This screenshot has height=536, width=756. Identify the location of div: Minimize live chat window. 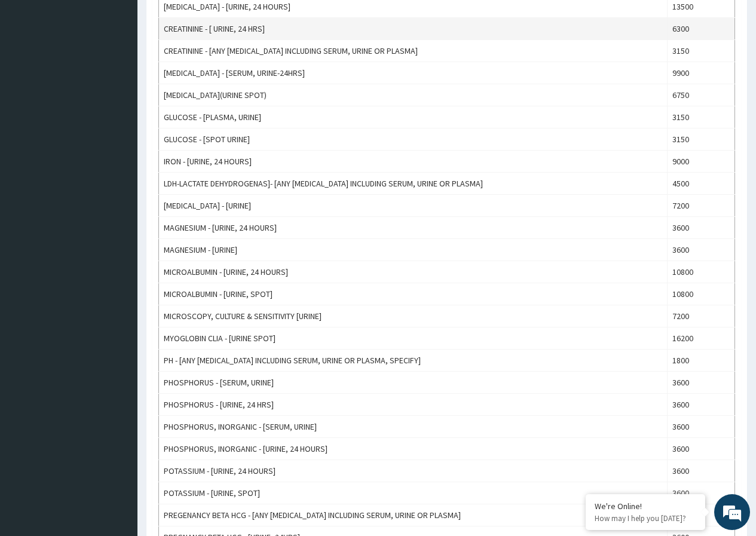
(210, 20).